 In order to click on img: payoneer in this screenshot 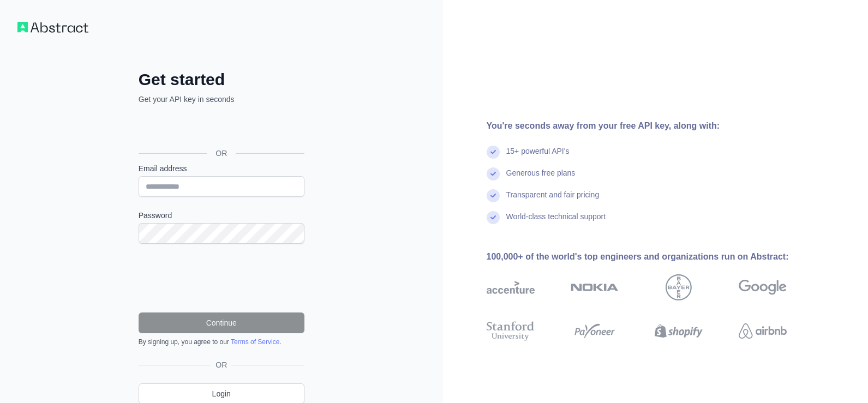, I will do `click(595, 331)`.